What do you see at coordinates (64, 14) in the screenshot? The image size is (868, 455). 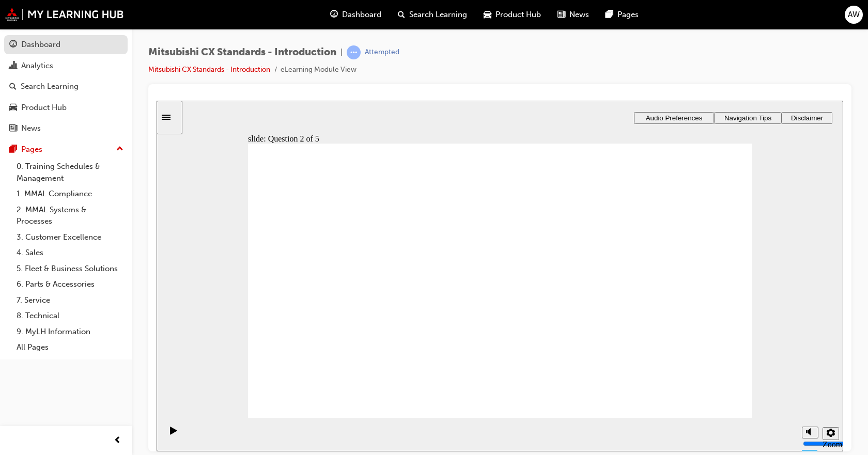 I see `img: mmal` at bounding box center [64, 14].